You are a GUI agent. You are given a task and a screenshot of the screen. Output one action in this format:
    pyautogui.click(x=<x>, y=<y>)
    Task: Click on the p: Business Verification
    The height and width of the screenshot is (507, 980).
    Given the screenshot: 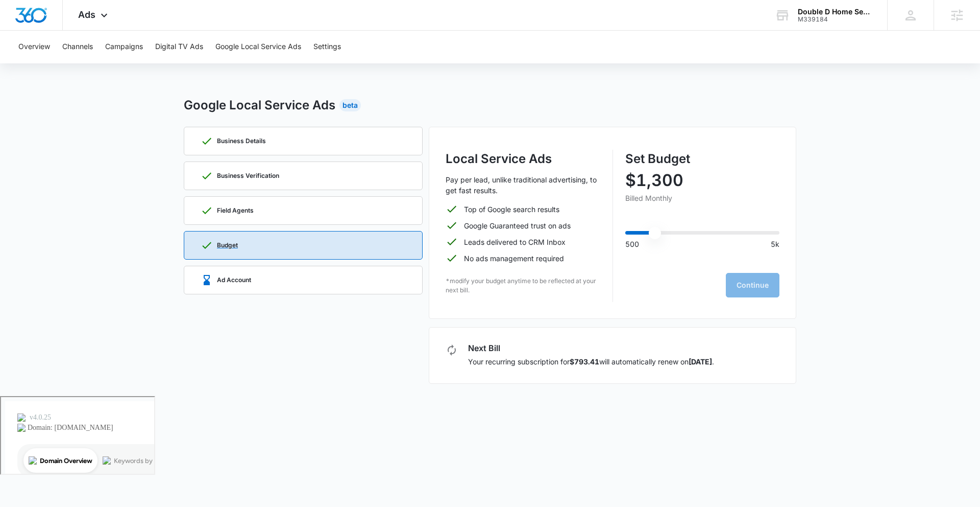 What is the action you would take?
    pyautogui.click(x=248, y=176)
    